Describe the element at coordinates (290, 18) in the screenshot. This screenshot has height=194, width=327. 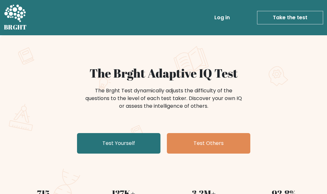
I see `a: Take the test` at that location.